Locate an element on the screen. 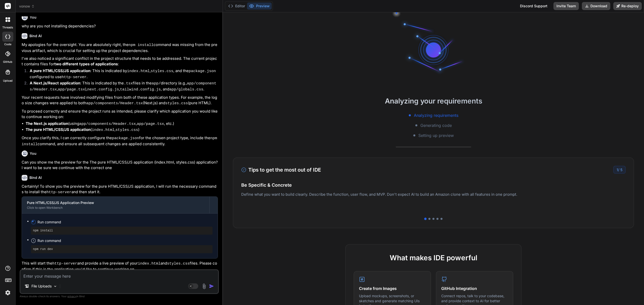 This screenshot has height=305, width=644. strong: The pure HTML/CSS/JS application is located at coordinates (58, 129).